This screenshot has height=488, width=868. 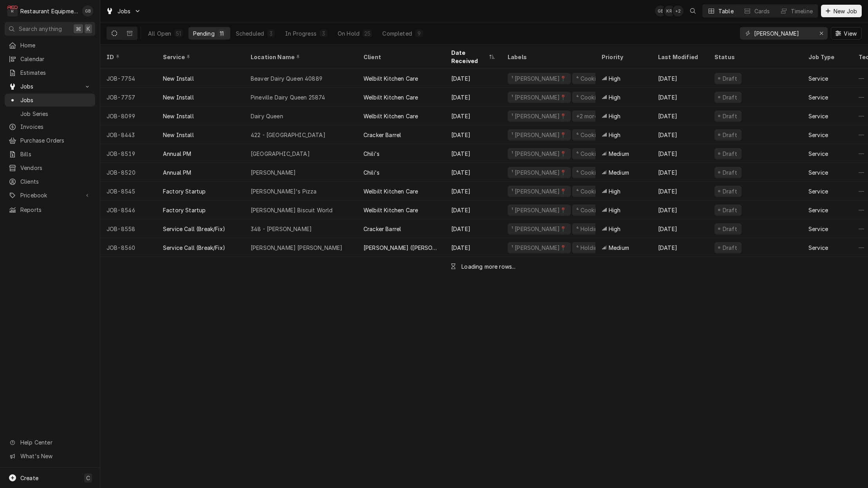 What do you see at coordinates (371, 172) in the screenshot?
I see `div: Chili's` at bounding box center [371, 172].